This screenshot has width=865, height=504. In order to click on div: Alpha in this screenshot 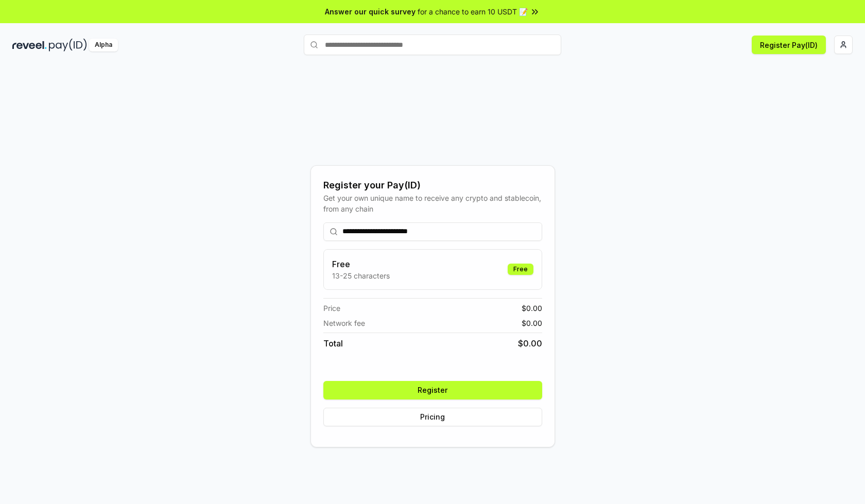, I will do `click(104, 45)`.